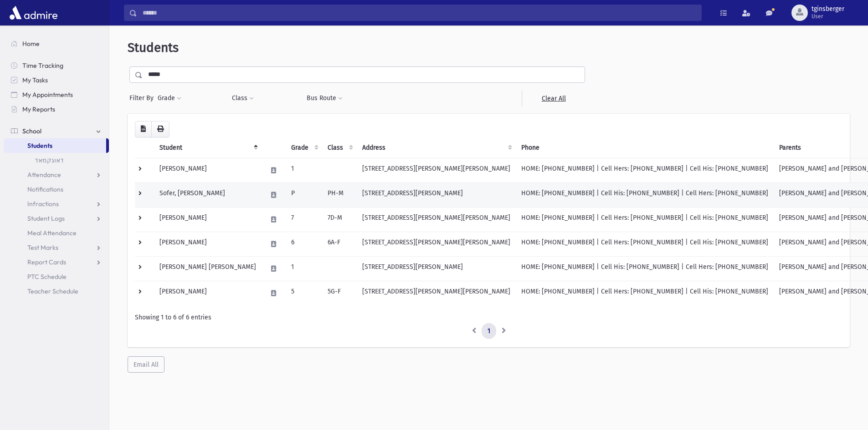 The height and width of the screenshot is (430, 868). Describe the element at coordinates (304, 148) in the screenshot. I see `th: Grade: activate to sort column ascending` at that location.